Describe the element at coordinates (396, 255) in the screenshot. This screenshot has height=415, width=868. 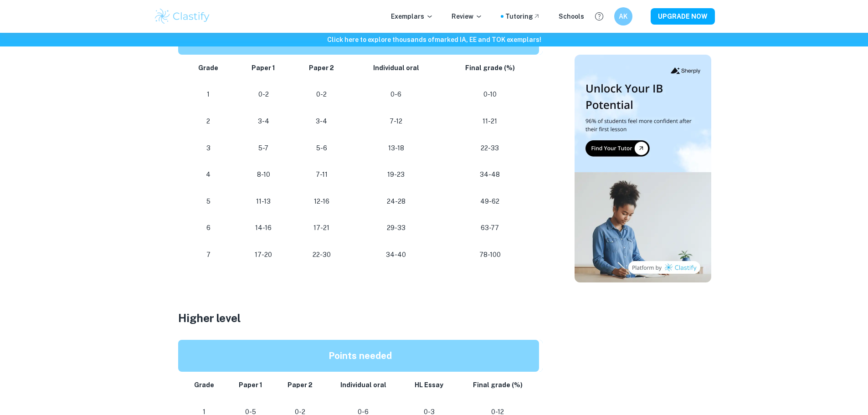
I see `p: 34-40` at that location.